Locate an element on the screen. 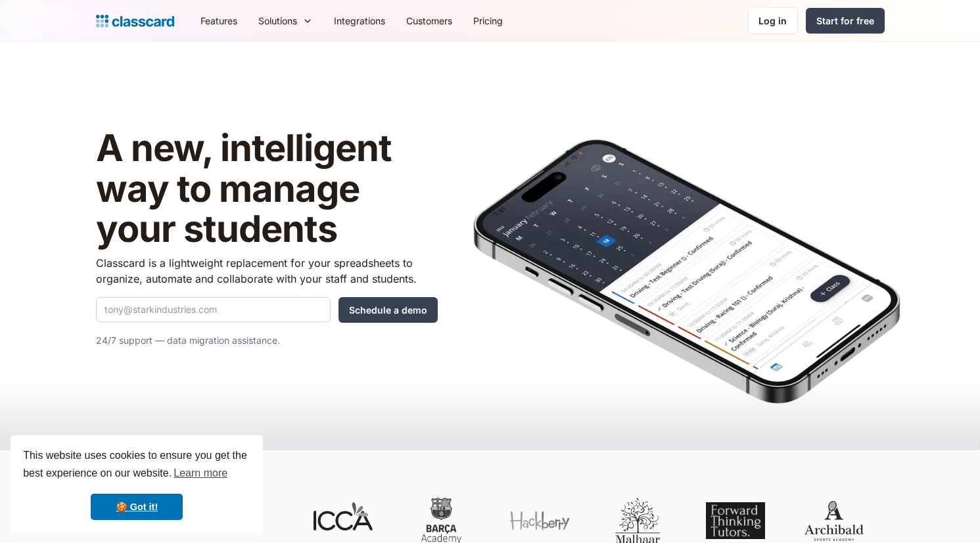 This screenshot has width=980, height=543. a: Integrations is located at coordinates (359, 20).